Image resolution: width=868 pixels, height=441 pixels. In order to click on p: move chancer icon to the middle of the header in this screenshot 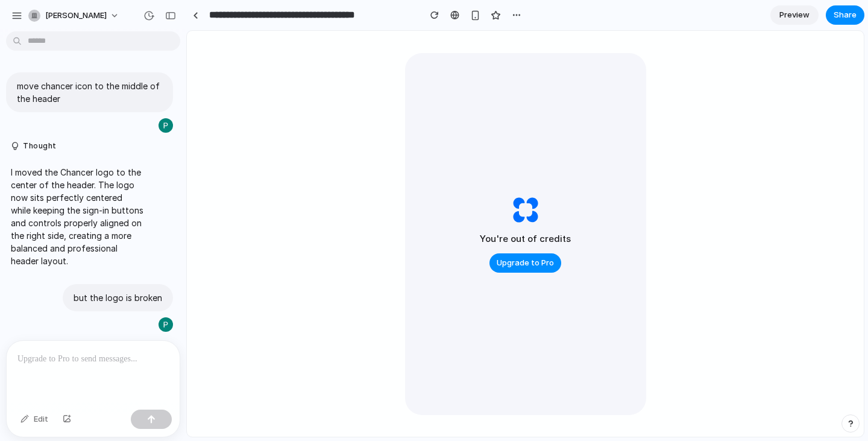, I will do `click(89, 92)`.